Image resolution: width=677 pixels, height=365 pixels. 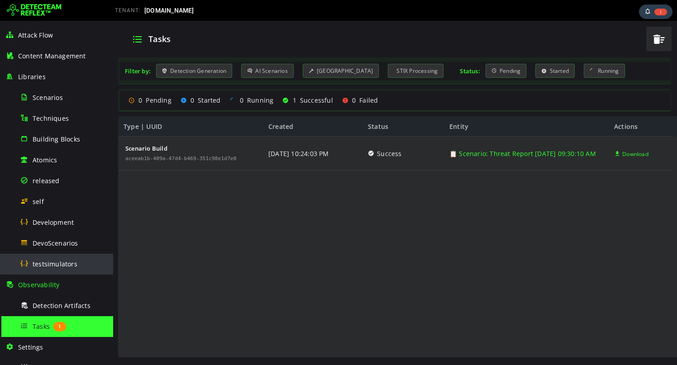 I want to click on div: AI Scenarios, so click(x=154, y=50).